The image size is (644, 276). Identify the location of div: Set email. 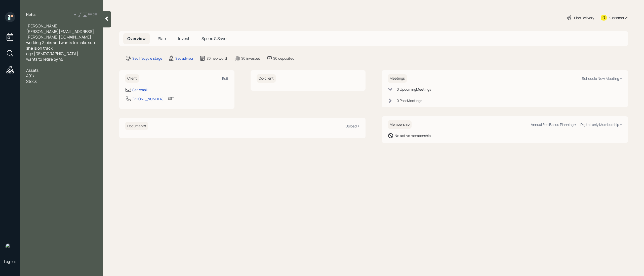
(140, 90).